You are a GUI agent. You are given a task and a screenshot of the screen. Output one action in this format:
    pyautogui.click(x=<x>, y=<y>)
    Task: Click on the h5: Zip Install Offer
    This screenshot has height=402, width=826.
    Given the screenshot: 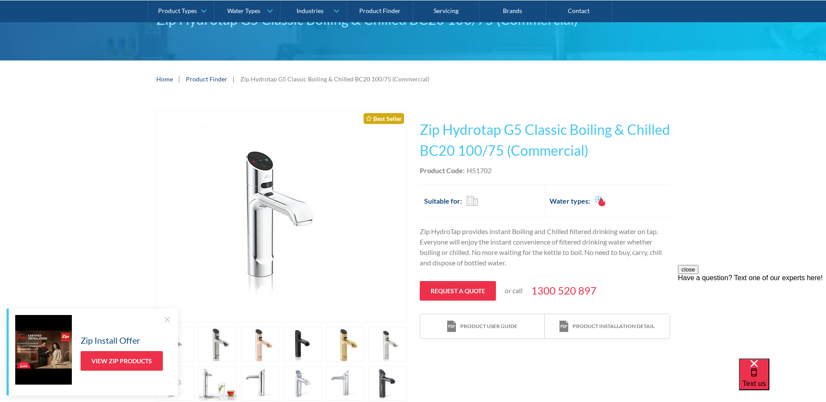 What is the action you would take?
    pyautogui.click(x=110, y=340)
    